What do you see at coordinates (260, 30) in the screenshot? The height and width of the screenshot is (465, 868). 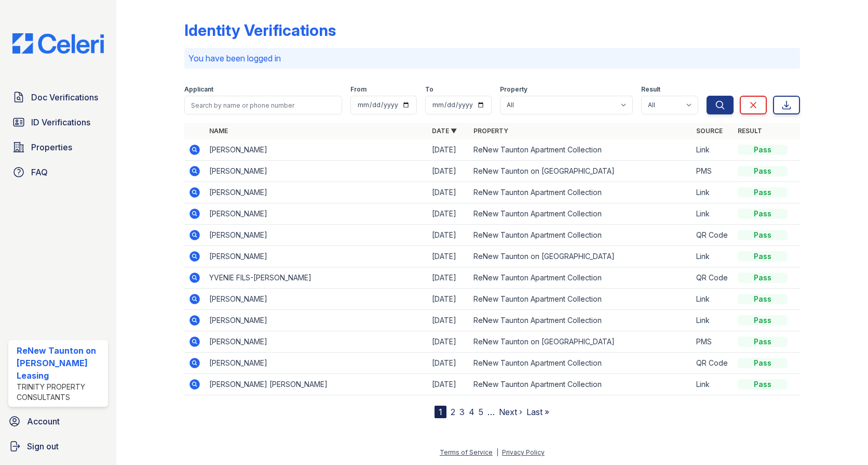 I see `div: Identity Verifications` at bounding box center [260, 30].